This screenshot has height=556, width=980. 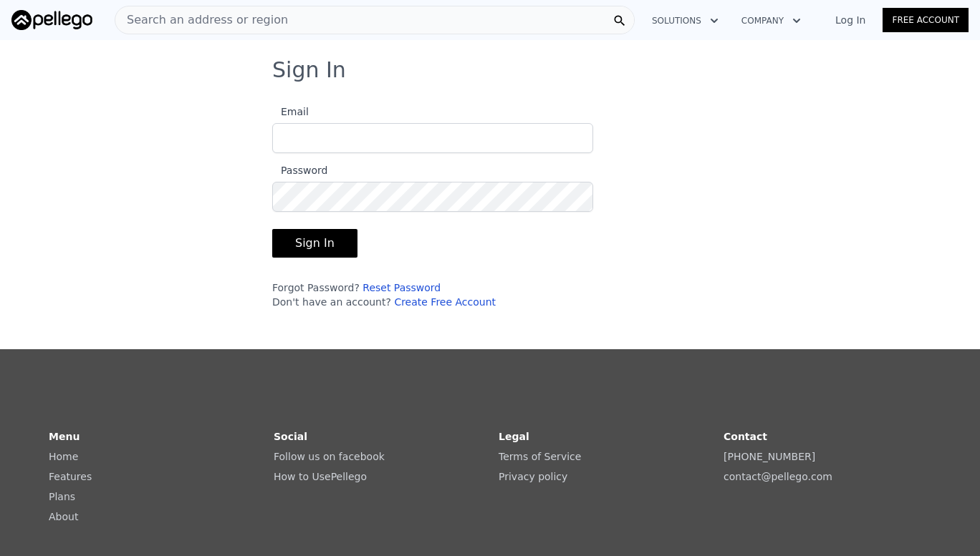 I want to click on span: Search an address or region, so click(x=201, y=20).